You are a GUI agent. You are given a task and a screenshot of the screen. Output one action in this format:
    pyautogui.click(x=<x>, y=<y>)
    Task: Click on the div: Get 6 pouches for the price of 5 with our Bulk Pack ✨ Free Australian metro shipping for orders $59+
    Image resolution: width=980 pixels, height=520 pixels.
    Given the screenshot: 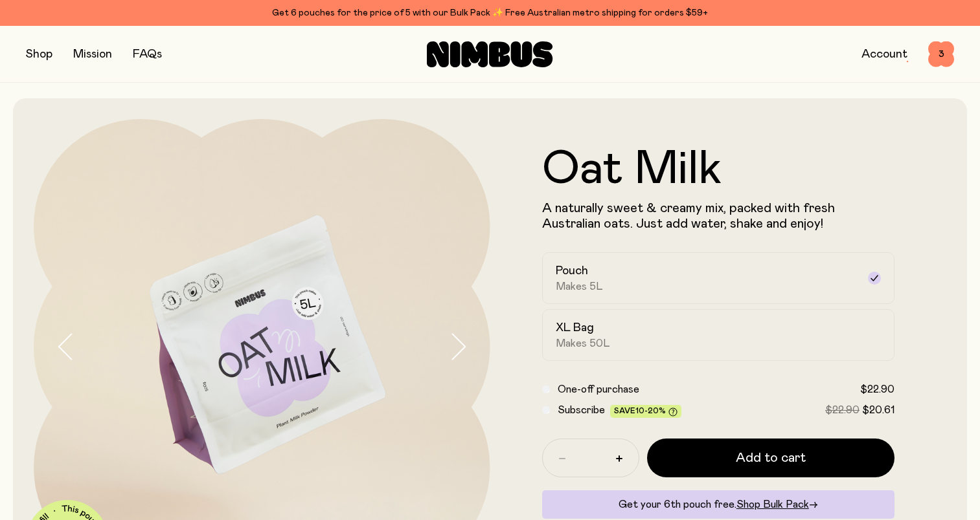 What is the action you would take?
    pyautogui.click(x=490, y=13)
    